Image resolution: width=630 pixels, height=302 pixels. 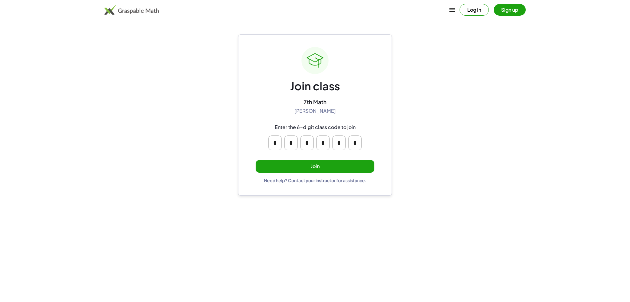 I want to click on button: Log in, so click(x=474, y=10).